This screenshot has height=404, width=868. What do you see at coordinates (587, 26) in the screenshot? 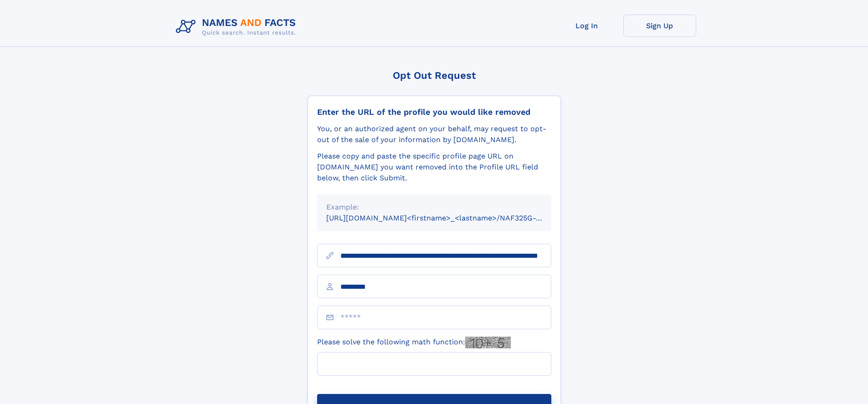
I see `a: Log In` at bounding box center [587, 26].